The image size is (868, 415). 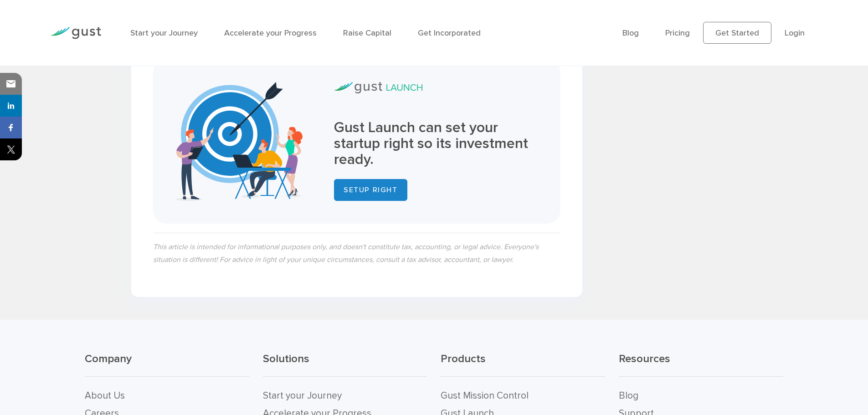 I want to click on p: This article is intended for informational purposes only, and doesn't constitute tax, accounting,..., so click(x=357, y=253).